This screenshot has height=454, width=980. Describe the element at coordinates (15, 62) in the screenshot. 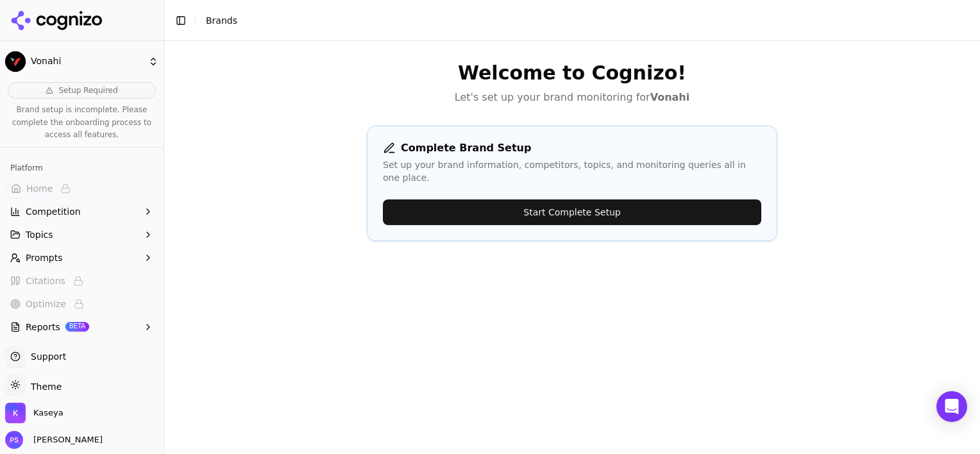

I see `img: Vonahi` at that location.